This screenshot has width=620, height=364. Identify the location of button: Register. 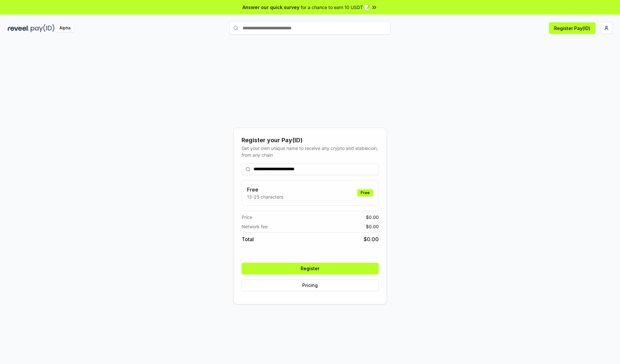
(310, 269).